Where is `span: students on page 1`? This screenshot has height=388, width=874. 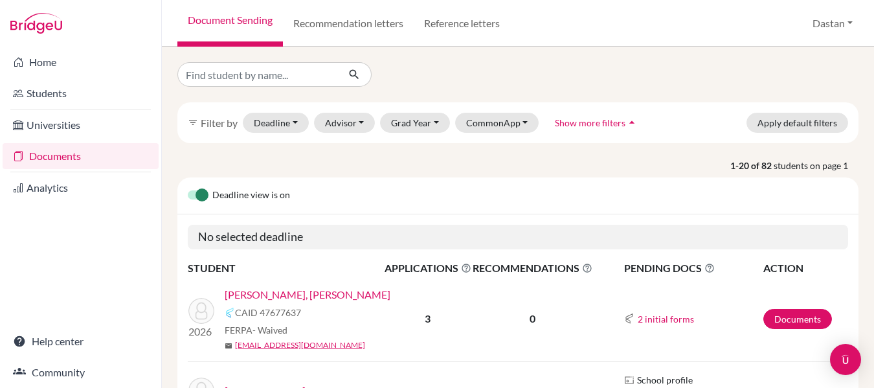
span: students on page 1 is located at coordinates (816, 165).